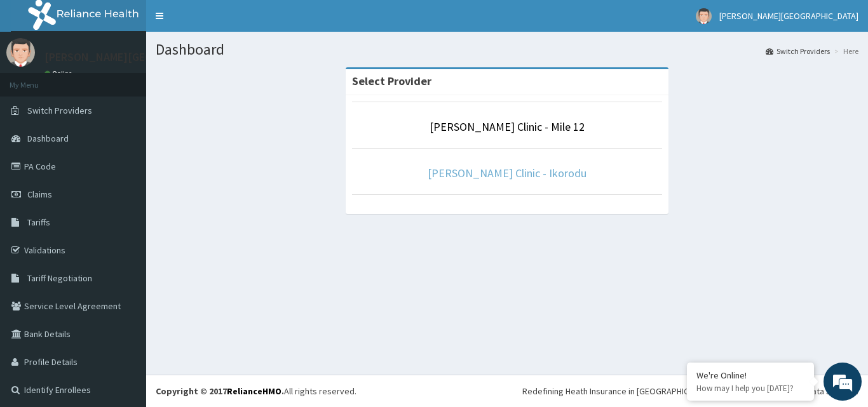  Describe the element at coordinates (507, 50) in the screenshot. I see `h1: Dashboard` at that location.